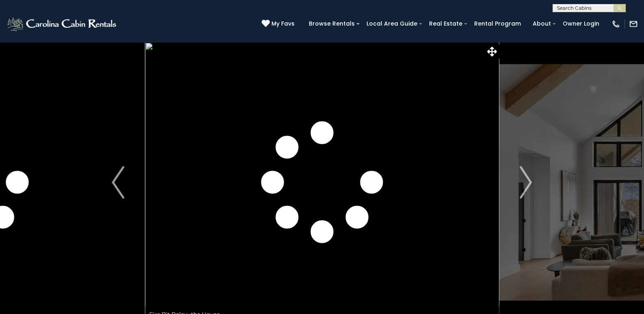 Image resolution: width=644 pixels, height=314 pixels. What do you see at coordinates (580, 23) in the screenshot?
I see `a: Owner Login` at bounding box center [580, 23].